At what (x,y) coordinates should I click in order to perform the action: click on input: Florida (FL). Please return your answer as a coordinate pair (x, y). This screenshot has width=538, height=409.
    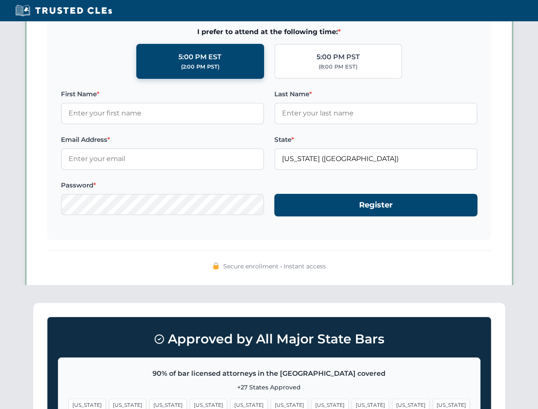
    Looking at the image, I should click on (375, 159).